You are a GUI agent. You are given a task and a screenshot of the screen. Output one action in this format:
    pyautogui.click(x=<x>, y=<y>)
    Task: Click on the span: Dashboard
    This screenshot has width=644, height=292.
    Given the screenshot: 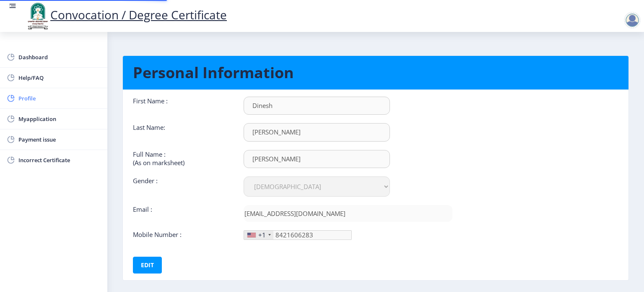 What is the action you would take?
    pyautogui.click(x=60, y=57)
    